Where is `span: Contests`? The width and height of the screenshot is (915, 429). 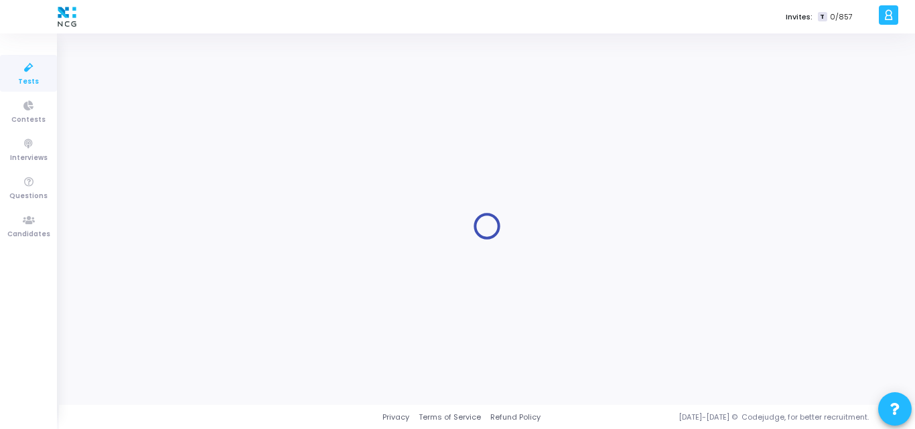 span: Contests is located at coordinates (28, 120).